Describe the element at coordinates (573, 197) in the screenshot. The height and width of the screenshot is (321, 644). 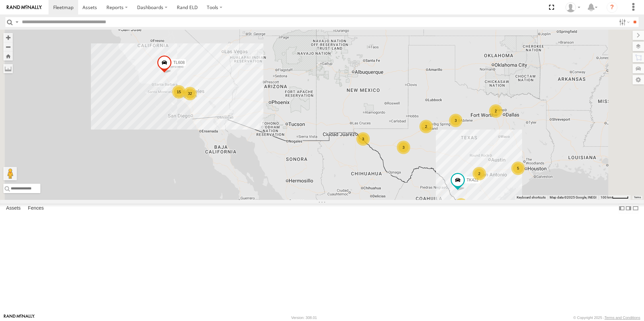
I see `span: Map data ©2025 Google, INEGI` at that location.